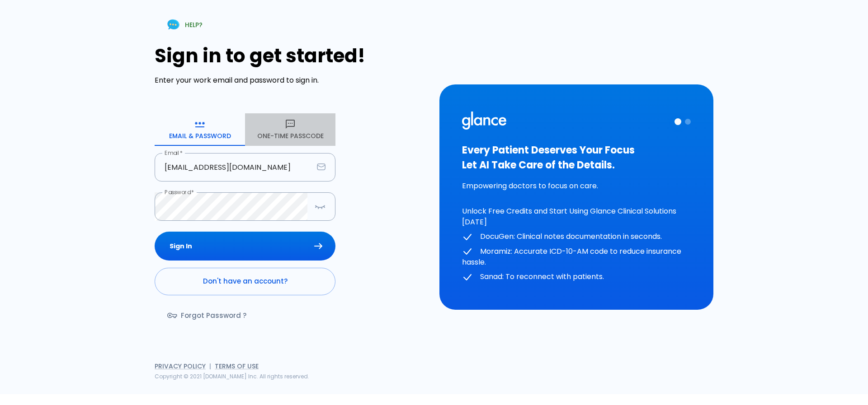 The image size is (868, 405). What do you see at coordinates (576, 257) in the screenshot?
I see `p: Moramiz: Accurate ICD-10-AM code to reduce insurance hassle.` at bounding box center [576, 257].